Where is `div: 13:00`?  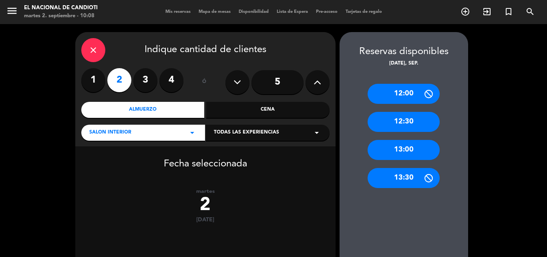 div: 13:00 is located at coordinates (404, 150).